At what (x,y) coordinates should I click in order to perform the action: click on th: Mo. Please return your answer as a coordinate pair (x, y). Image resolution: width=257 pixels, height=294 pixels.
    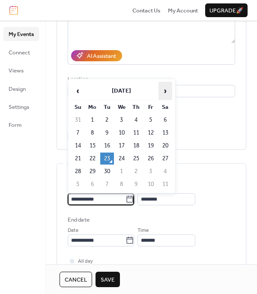
    Looking at the image, I should click on (93, 107).